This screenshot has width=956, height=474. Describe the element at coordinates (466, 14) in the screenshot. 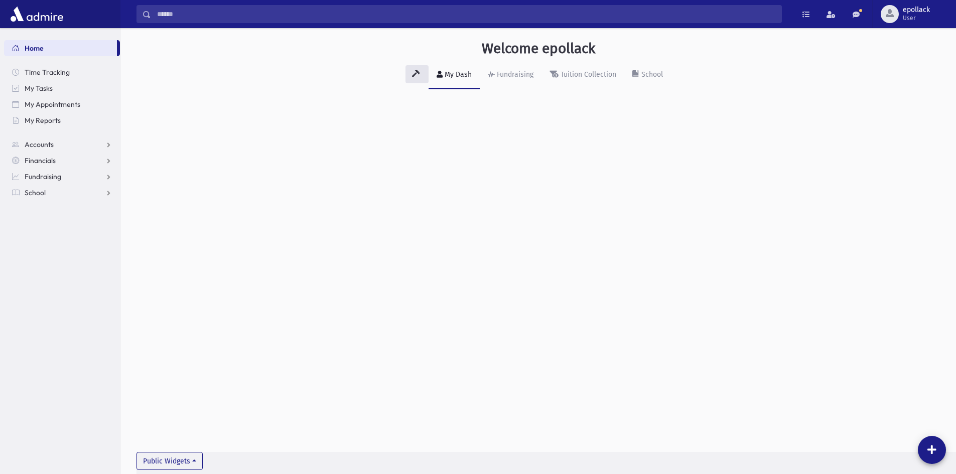

I see `input: Search` at that location.